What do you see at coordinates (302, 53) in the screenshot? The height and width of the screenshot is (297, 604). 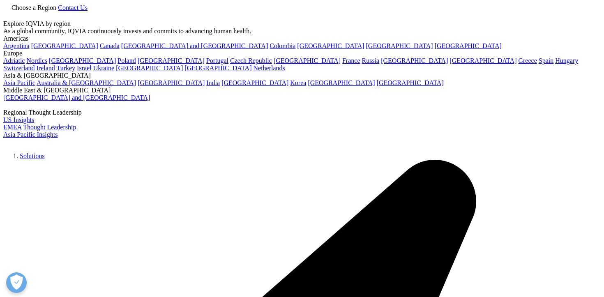 I see `div: Europe` at bounding box center [302, 53].